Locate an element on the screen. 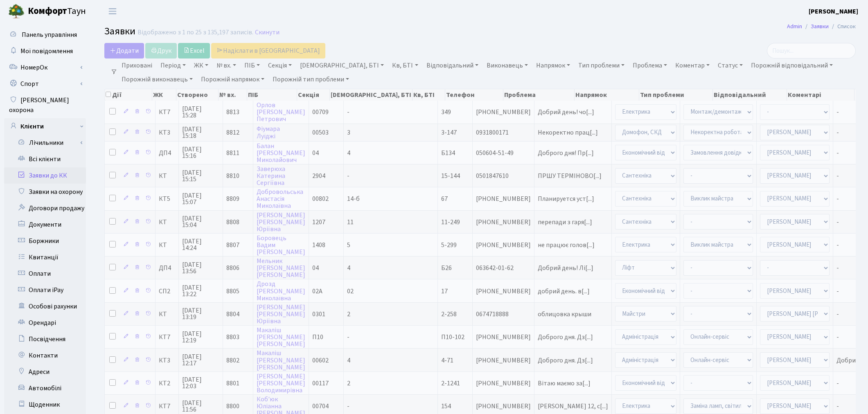  a: Напрямок is located at coordinates (553, 66).